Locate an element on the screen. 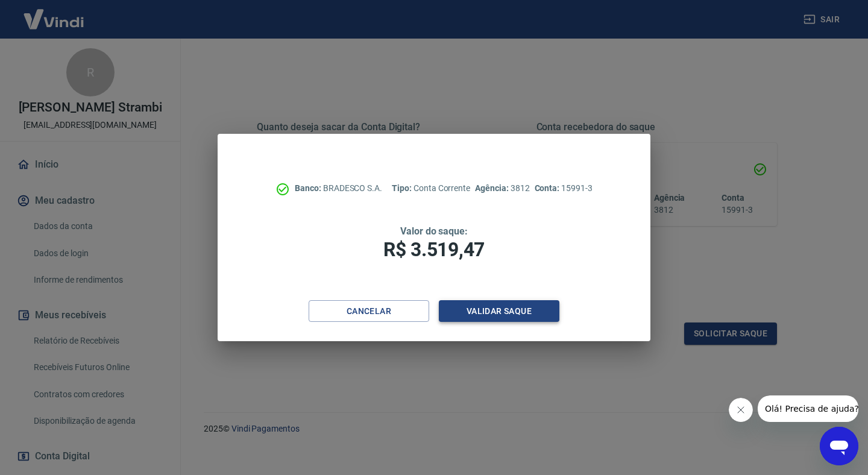 This screenshot has height=475, width=868. span: Agência: is located at coordinates (492, 188).